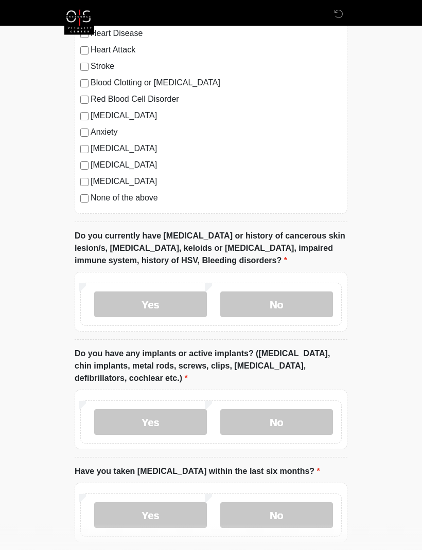 This screenshot has width=422, height=550. Describe the element at coordinates (84, 51) in the screenshot. I see `input: Heart Attack` at that location.